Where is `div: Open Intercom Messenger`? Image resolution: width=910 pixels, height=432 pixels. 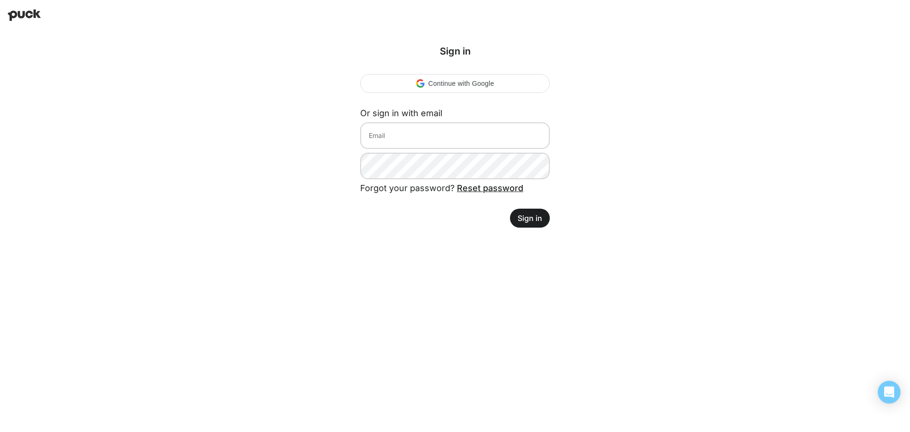 div: Open Intercom Messenger is located at coordinates (889, 392).